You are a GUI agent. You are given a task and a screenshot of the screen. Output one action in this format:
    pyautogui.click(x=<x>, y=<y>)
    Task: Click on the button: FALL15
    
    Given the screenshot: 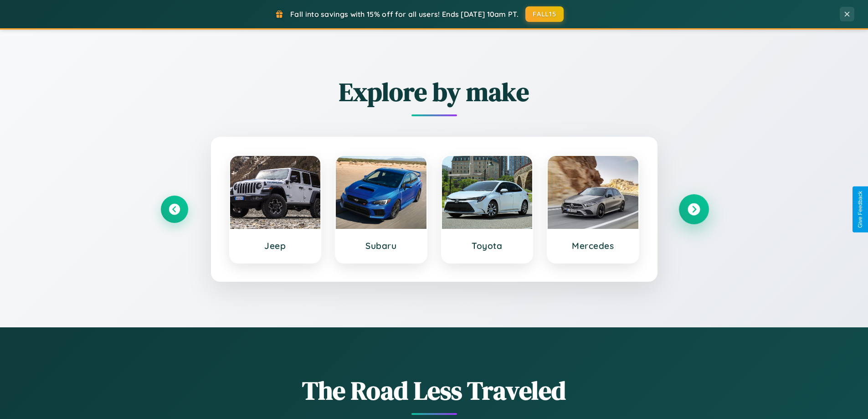 What is the action you would take?
    pyautogui.click(x=545, y=14)
    